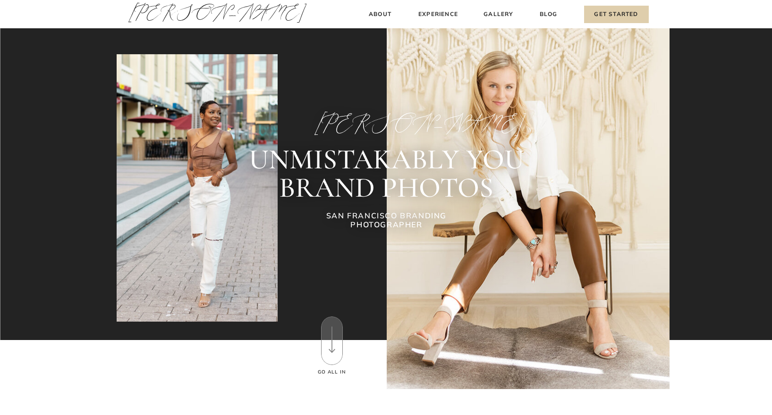 This screenshot has height=415, width=772. I want to click on h3: Experience, so click(438, 14).